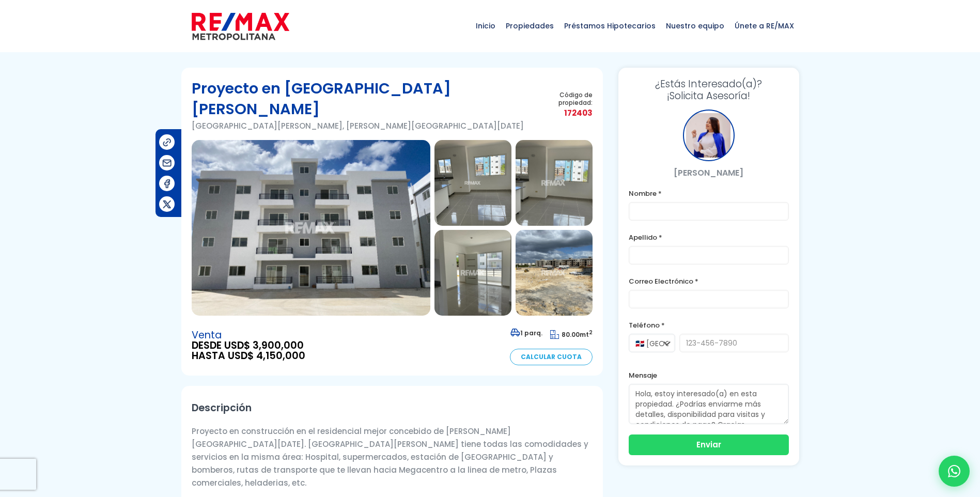 The width and height of the screenshot is (980, 497). I want to click on span: Propiedades, so click(529, 26).